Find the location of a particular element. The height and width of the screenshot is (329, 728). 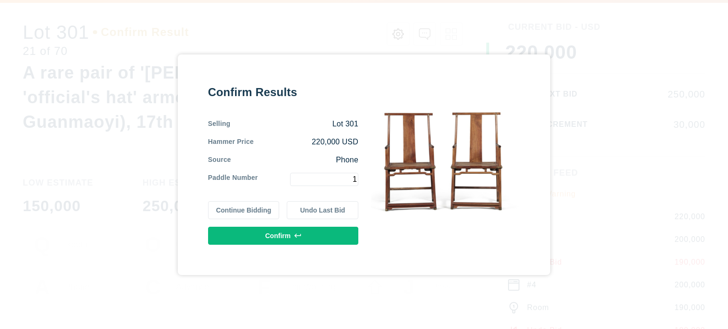

div: Phone is located at coordinates (294, 160).